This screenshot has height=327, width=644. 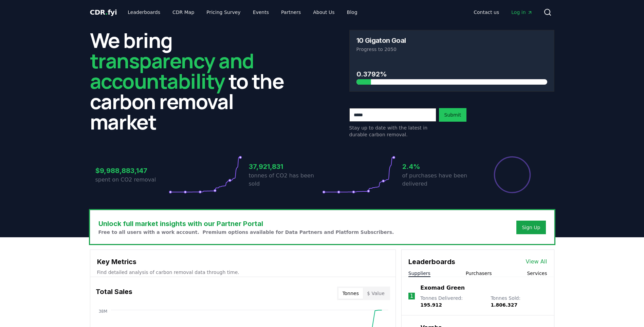 I want to click on p: Stay up to date with the latest in durable carbon removal., so click(x=393, y=131).